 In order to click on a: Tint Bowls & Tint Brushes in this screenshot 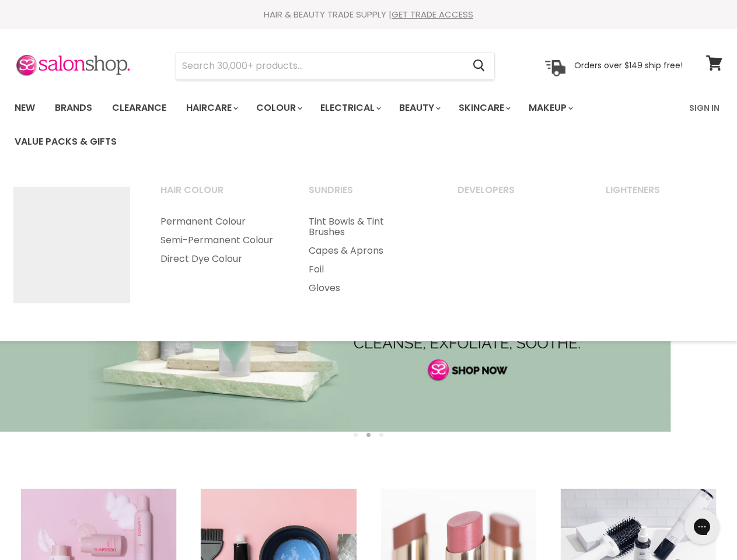, I will do `click(367, 227)`.